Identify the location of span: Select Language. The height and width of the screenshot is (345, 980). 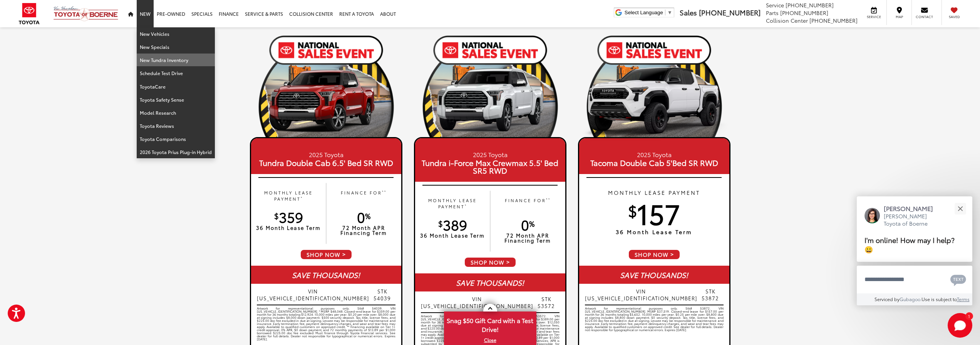
(644, 12).